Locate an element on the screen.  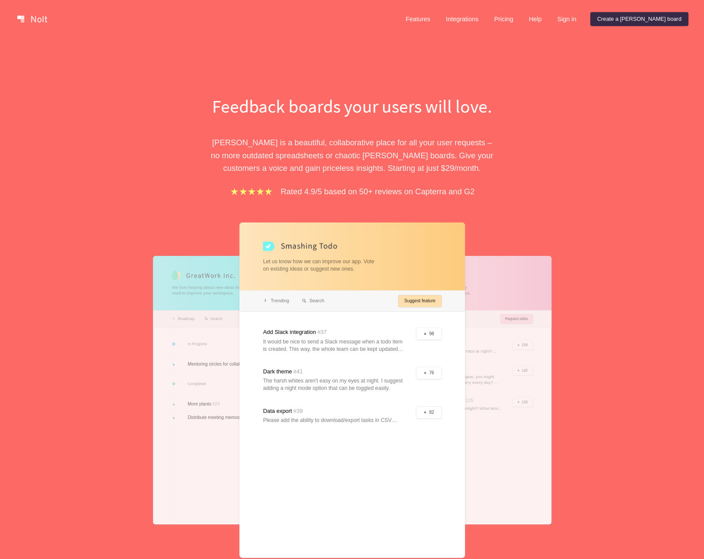
a: Pricing is located at coordinates (503, 19).